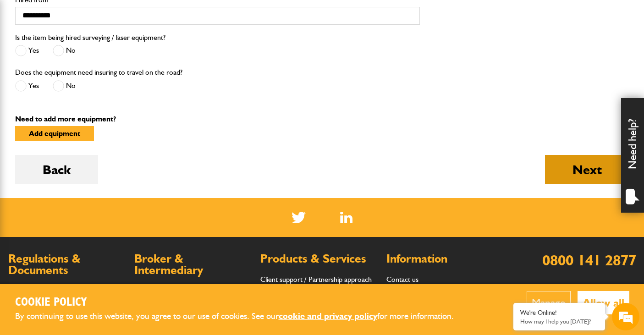 The width and height of the screenshot is (644, 335). Describe the element at coordinates (66, 264) in the screenshot. I see `h2: Regulations & Documents` at that location.